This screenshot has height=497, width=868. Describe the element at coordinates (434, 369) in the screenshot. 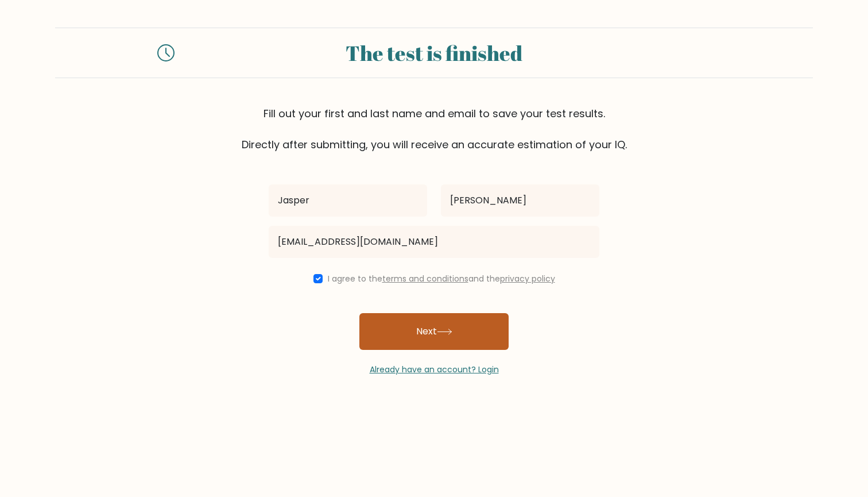

I see `a: Already have an account? Login` at that location.